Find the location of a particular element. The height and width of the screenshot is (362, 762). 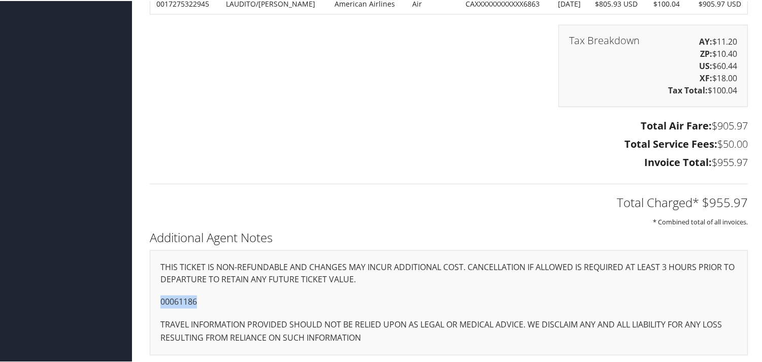

strong: AY: is located at coordinates (705, 41).